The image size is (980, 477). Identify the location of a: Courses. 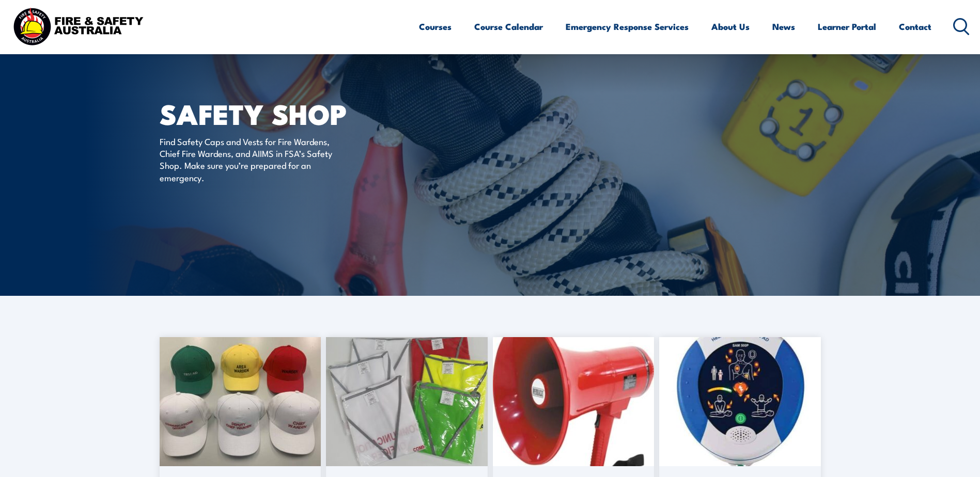
(435, 27).